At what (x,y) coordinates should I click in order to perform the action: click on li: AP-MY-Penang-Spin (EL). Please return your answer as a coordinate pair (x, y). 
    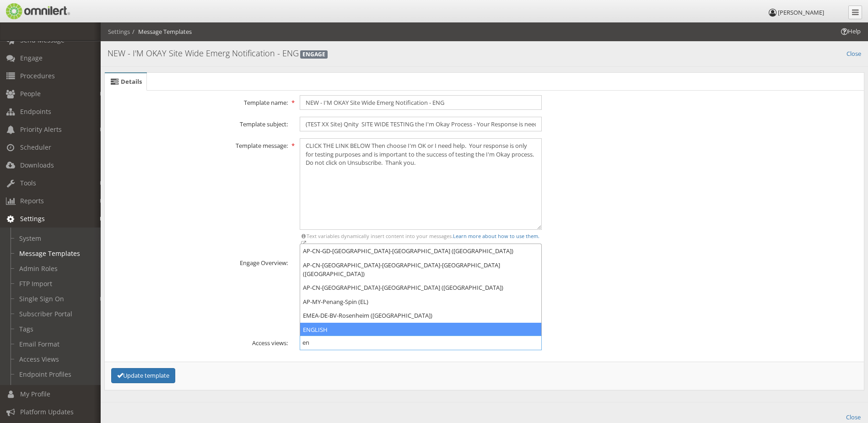
    Looking at the image, I should click on (420, 302).